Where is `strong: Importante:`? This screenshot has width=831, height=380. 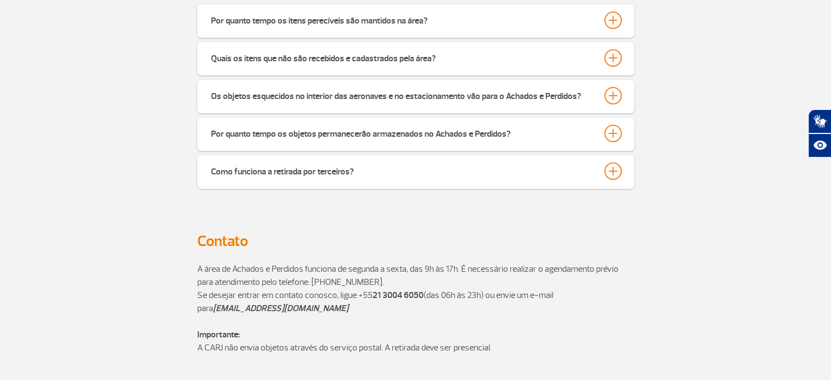 strong: Importante: is located at coordinates (219, 334).